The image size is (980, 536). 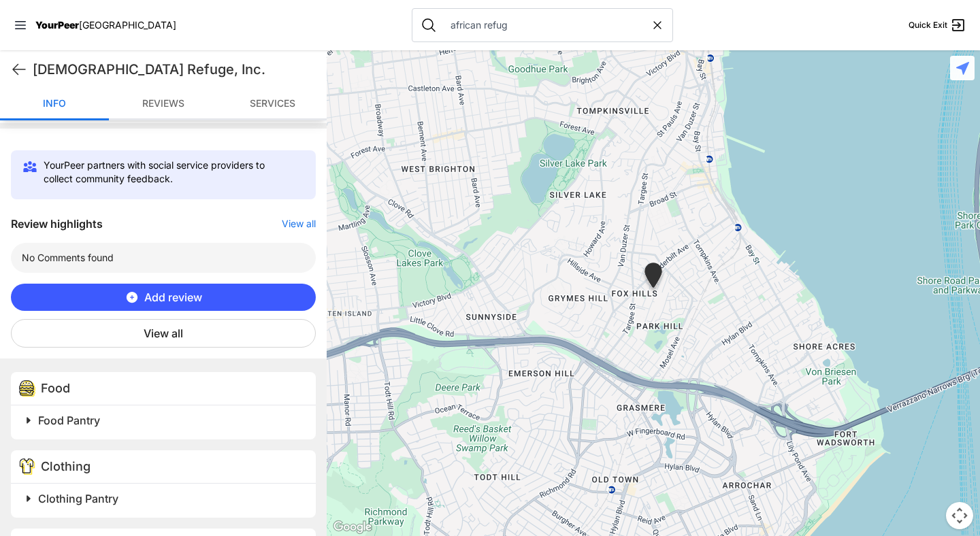 I want to click on span: Food, so click(x=55, y=388).